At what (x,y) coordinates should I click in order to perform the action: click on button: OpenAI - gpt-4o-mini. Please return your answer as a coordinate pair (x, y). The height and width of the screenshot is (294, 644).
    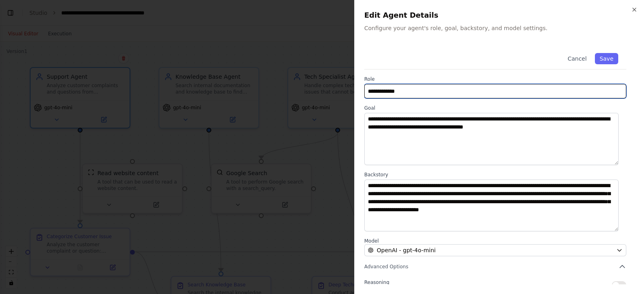
    Looking at the image, I should click on (495, 251).